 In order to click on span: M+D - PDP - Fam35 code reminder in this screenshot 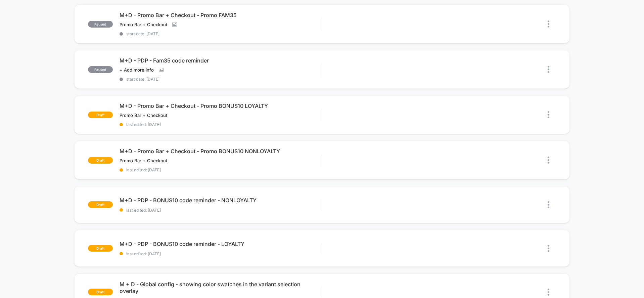, I will do `click(220, 60)`.